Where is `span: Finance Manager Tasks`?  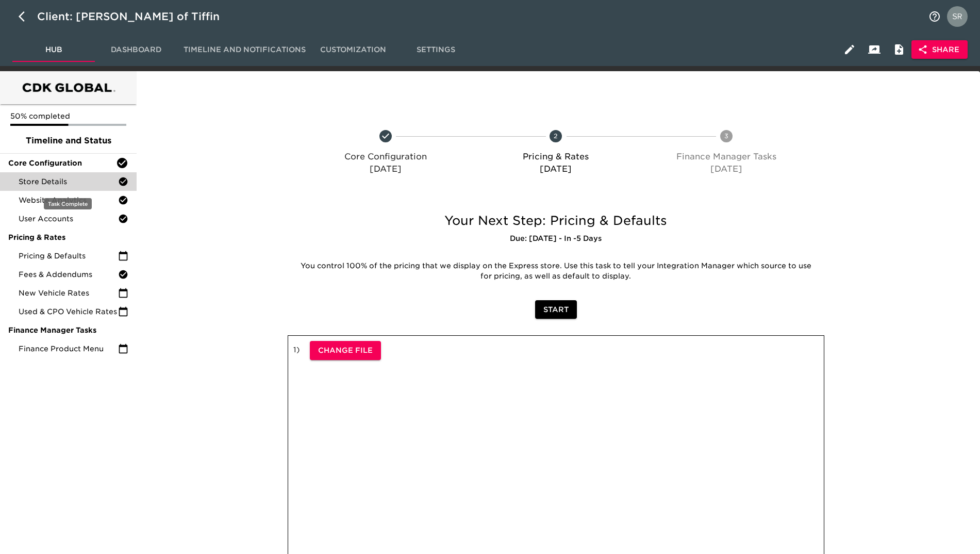 span: Finance Manager Tasks is located at coordinates (68, 330).